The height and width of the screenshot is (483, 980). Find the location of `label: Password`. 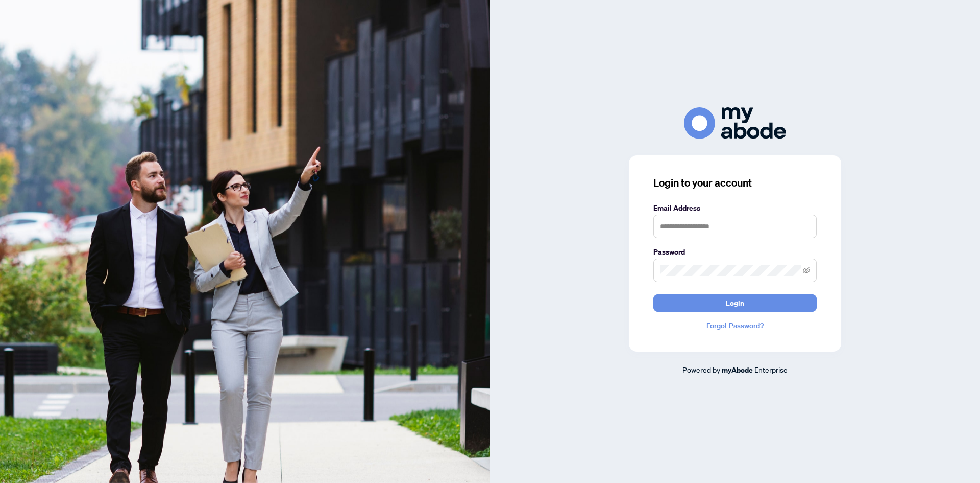

label: Password is located at coordinates (735, 252).